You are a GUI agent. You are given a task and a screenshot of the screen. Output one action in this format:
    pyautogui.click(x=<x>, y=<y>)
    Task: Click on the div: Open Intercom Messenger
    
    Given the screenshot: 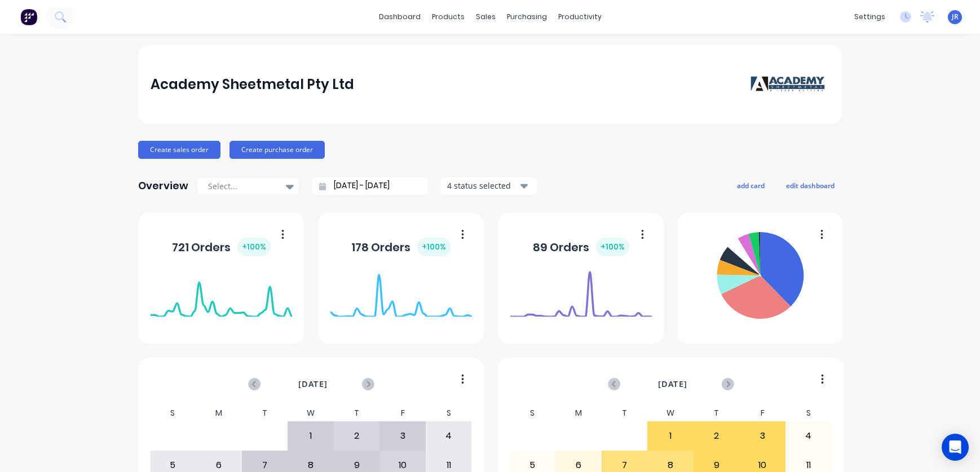 What is the action you would take?
    pyautogui.click(x=955, y=447)
    